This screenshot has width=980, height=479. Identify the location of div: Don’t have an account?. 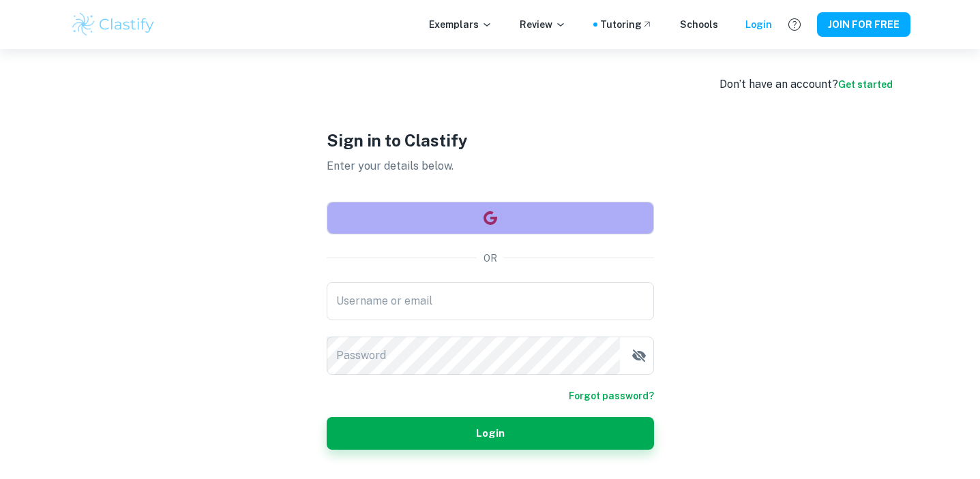
(806, 85).